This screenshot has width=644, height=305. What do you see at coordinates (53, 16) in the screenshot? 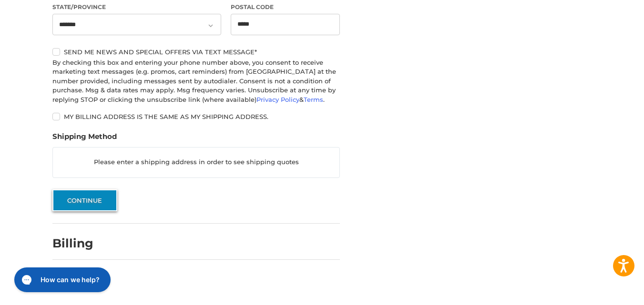
I see `button: Gorgias live chat` at bounding box center [53, 16].